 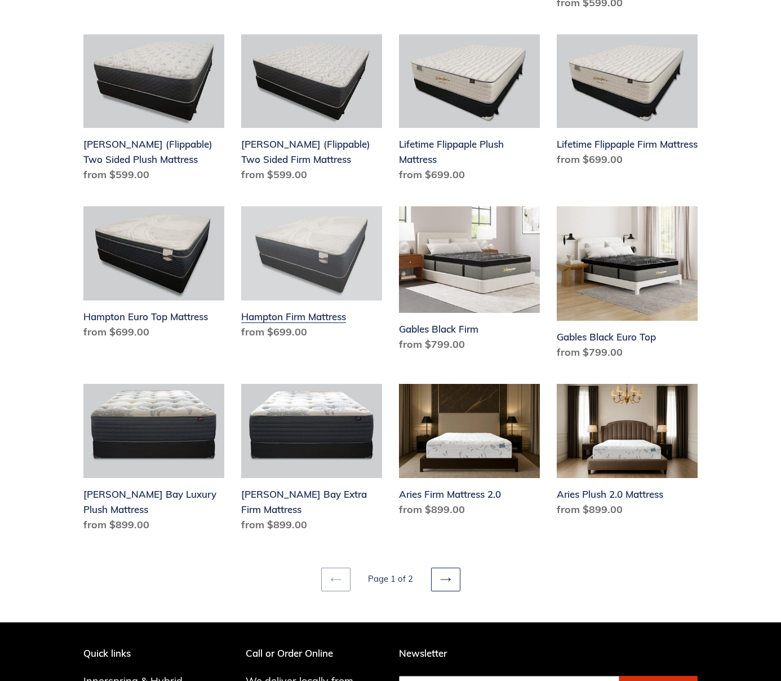 I want to click on a: Del Ray (Flippable) Two Sided Plush Mattress, so click(x=154, y=110).